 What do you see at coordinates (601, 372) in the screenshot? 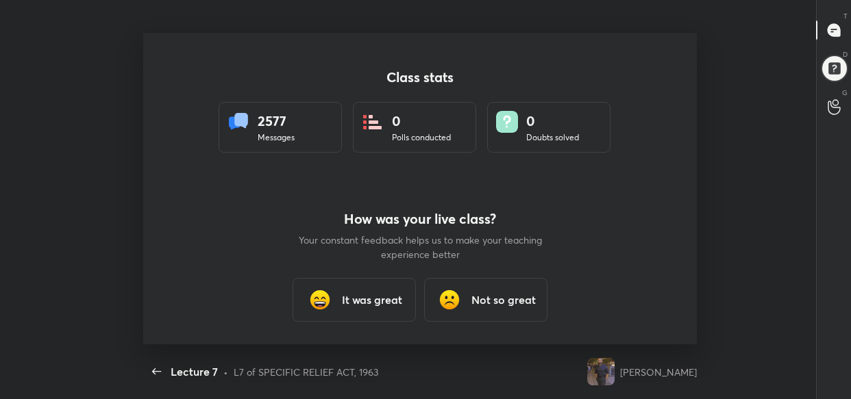
I see `img: 2b9392717e4c4b858f816e17e63d45df.jpg` at bounding box center [601, 372].